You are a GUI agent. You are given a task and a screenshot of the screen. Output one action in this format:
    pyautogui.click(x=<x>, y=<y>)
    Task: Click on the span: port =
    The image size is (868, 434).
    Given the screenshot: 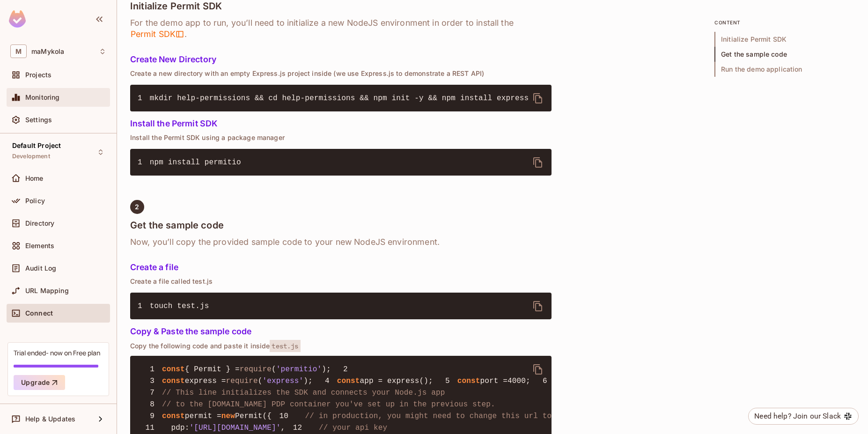 What is the action you would take?
    pyautogui.click(x=494, y=381)
    